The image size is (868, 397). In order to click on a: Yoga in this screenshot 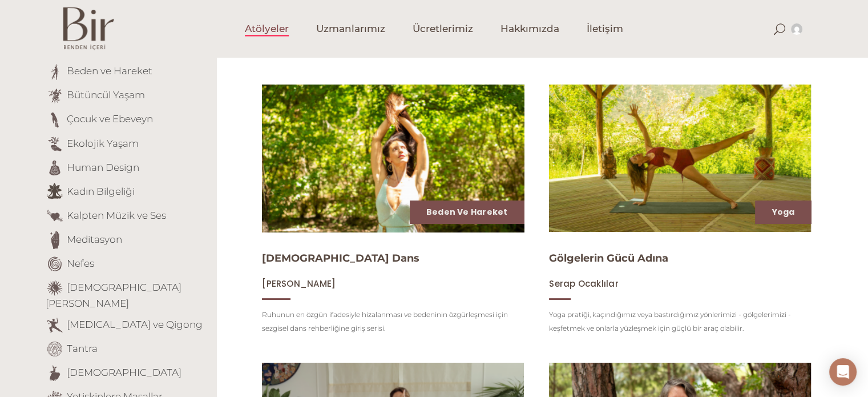, I will do `click(783, 212)`.